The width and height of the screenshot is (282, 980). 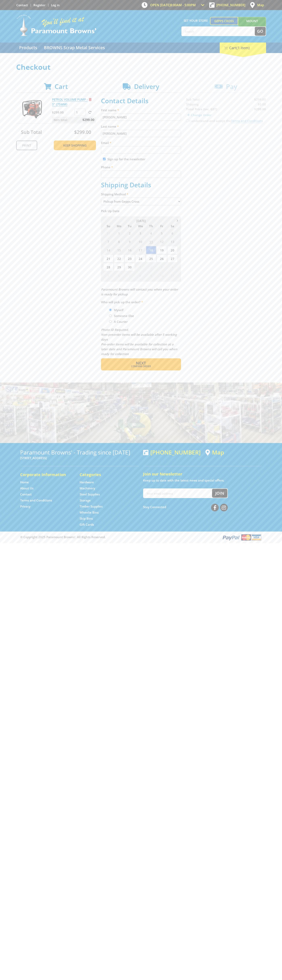 What do you see at coordinates (260, 32) in the screenshot?
I see `button: Go` at bounding box center [260, 32].